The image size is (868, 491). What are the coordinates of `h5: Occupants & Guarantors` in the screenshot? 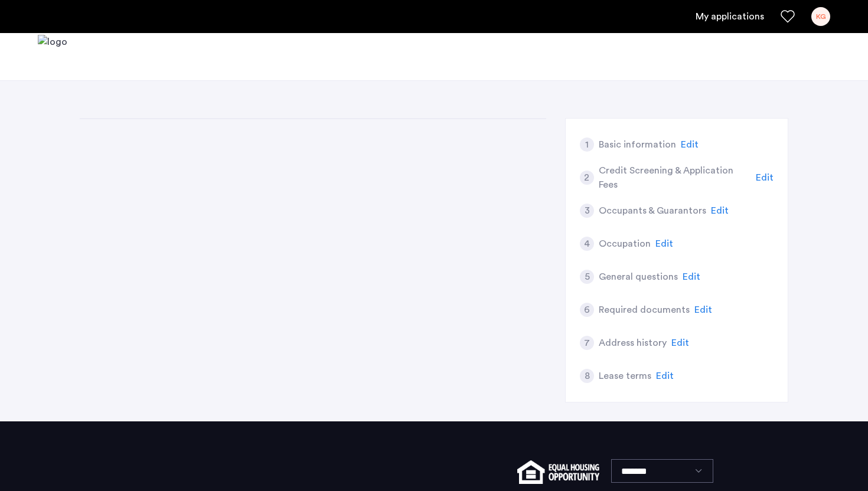 It's located at (653, 211).